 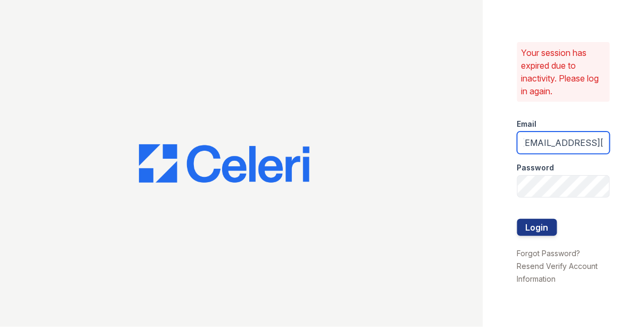 I want to click on p: Your session has expired due to inactivity. Please log in again., so click(x=564, y=72).